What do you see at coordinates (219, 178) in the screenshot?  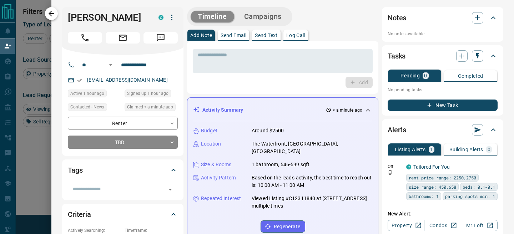 I see `p: Activity Pattern` at bounding box center [219, 178].